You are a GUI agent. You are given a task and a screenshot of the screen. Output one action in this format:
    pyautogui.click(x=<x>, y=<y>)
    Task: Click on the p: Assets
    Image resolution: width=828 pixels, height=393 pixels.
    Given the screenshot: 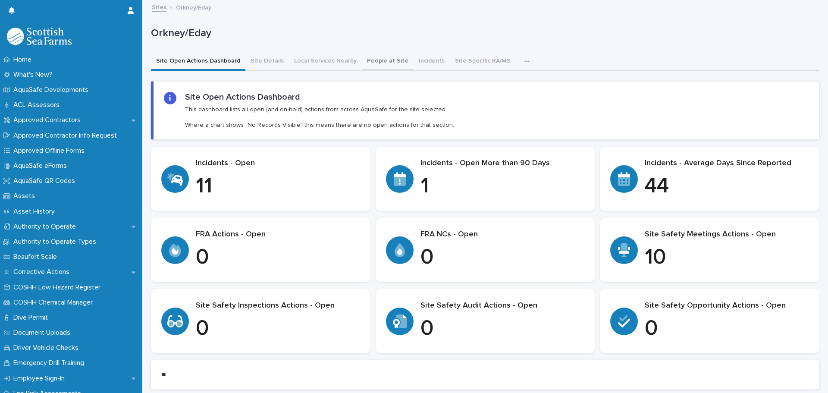 What is the action you would take?
    pyautogui.click(x=26, y=196)
    